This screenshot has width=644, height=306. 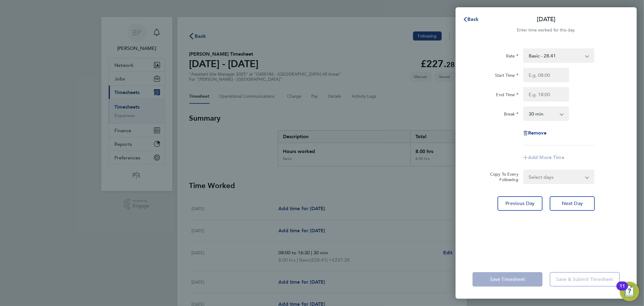 What do you see at coordinates (546, 30) in the screenshot?
I see `div: Enter time worked for this day.` at bounding box center [546, 30].